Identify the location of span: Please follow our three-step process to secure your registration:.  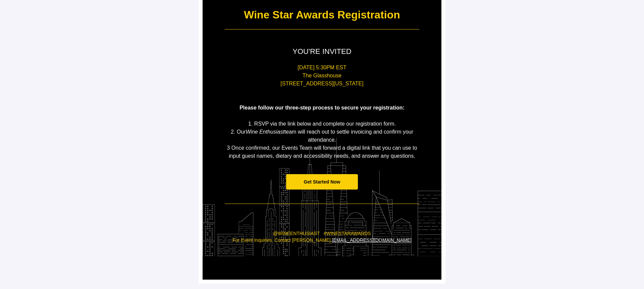
(322, 108).